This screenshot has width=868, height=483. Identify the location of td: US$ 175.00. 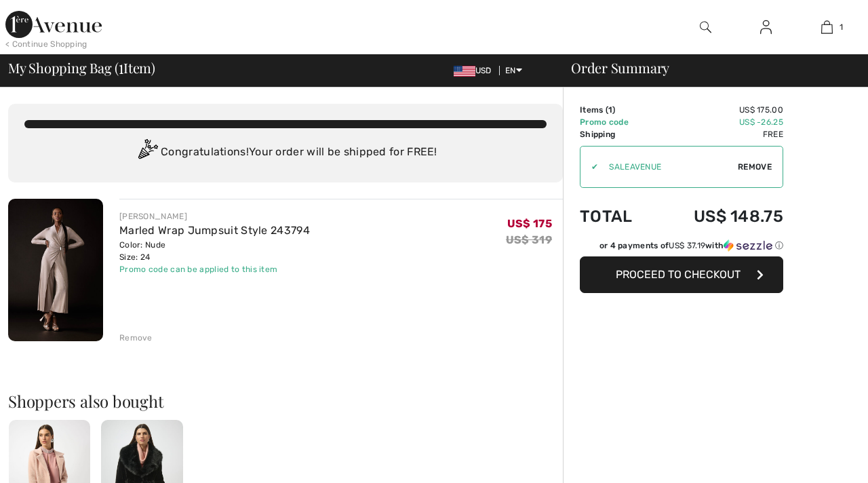
(719, 110).